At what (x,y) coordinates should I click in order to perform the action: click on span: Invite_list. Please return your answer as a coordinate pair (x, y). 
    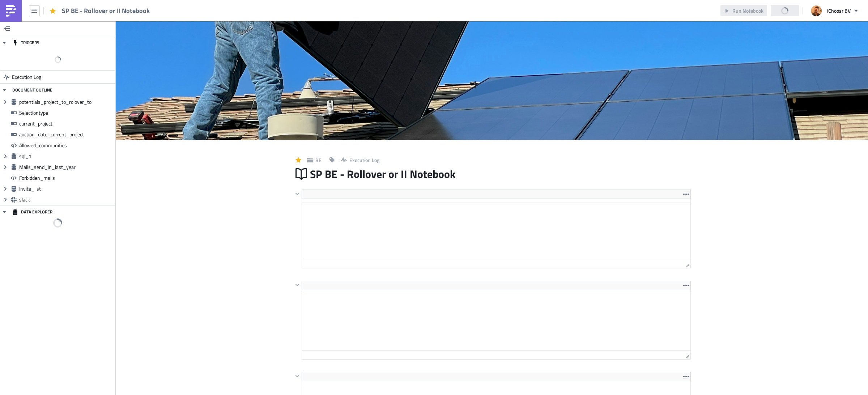
    Looking at the image, I should click on (66, 189).